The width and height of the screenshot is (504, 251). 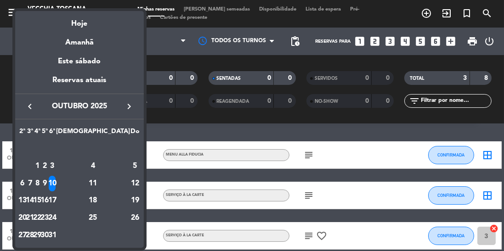 What do you see at coordinates (30, 133) in the screenshot?
I see `th: Terça-feira` at bounding box center [30, 133].